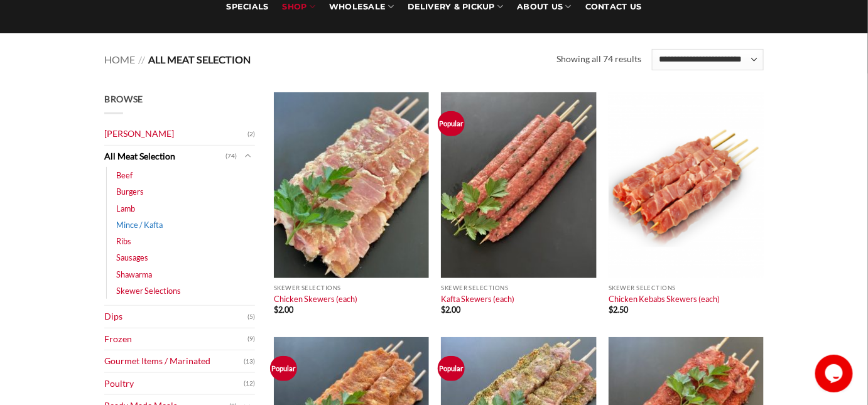 The width and height of the screenshot is (868, 405). What do you see at coordinates (199, 59) in the screenshot?
I see `span: All Meat Selection` at bounding box center [199, 59].